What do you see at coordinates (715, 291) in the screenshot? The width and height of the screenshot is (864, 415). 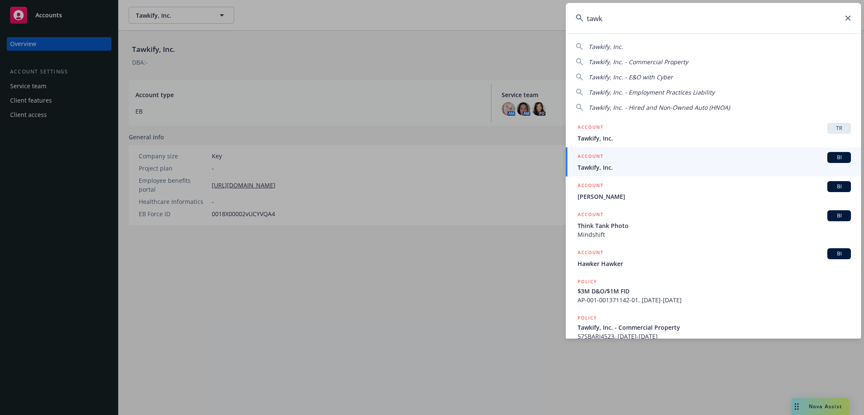 I see `span: $3M D&O/$1M FID` at bounding box center [715, 291].